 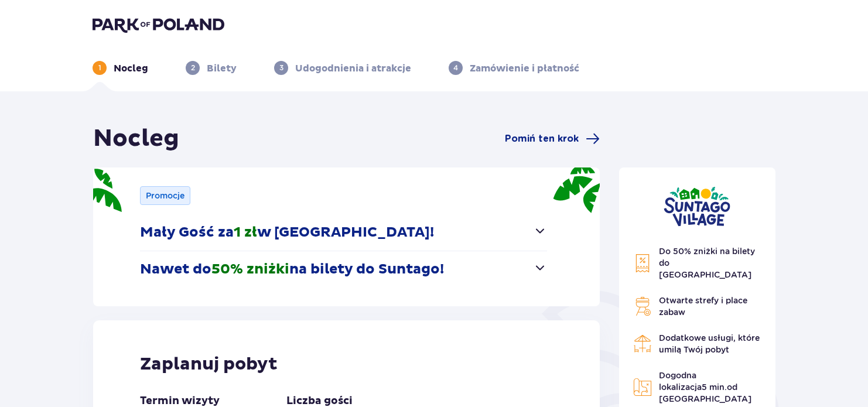 What do you see at coordinates (642, 263) in the screenshot?
I see `img: Discount Icon` at bounding box center [642, 263].